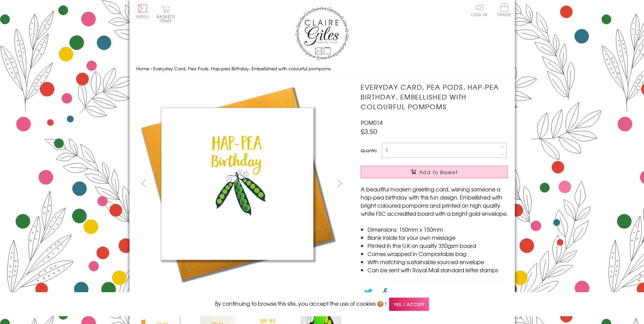  I want to click on button: prev, so click(144, 183).